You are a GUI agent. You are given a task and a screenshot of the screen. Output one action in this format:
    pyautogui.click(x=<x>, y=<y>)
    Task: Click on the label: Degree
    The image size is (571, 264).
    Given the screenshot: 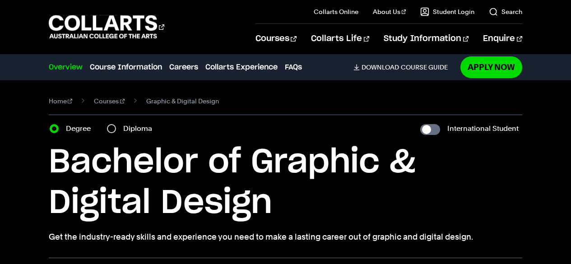 What is the action you would take?
    pyautogui.click(x=81, y=129)
    